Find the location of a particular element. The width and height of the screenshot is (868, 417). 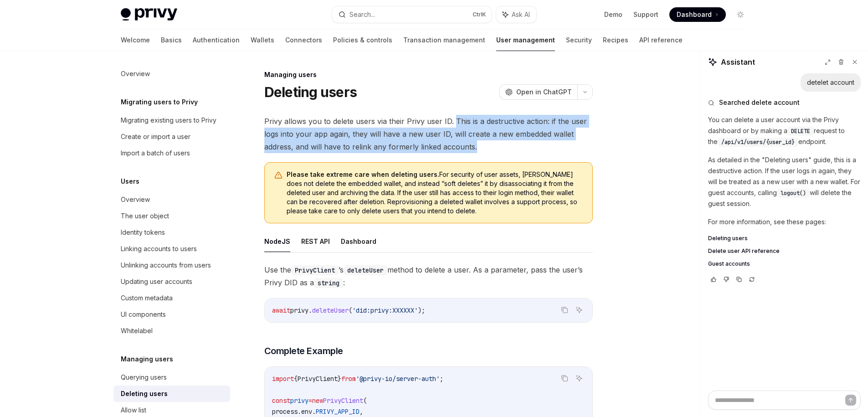

a: Linking accounts to users is located at coordinates (172, 249).